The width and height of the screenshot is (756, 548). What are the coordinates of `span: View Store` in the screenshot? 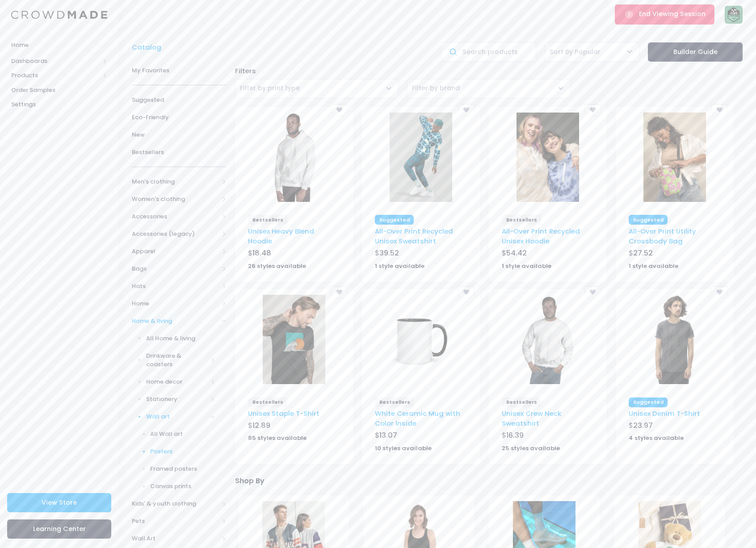 It's located at (59, 503).